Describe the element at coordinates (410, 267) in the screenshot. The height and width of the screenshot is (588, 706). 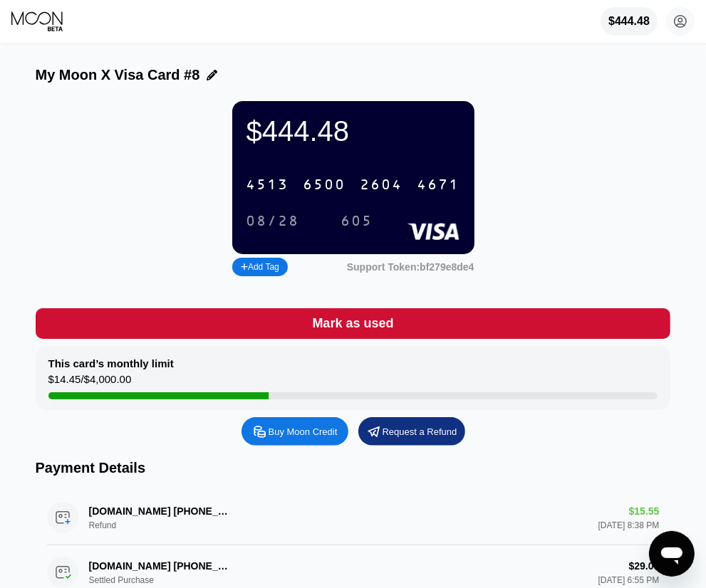
I see `div: Support Token: bf279e8de4` at that location.